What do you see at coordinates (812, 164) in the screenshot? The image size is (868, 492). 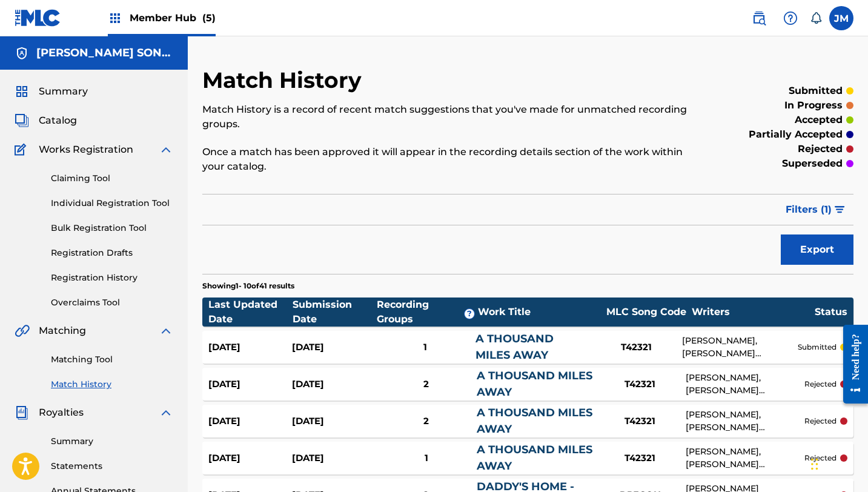 I see `p: superseded` at bounding box center [812, 164].